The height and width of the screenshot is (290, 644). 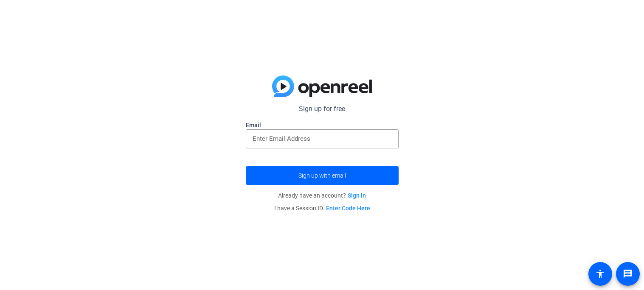 I want to click on span: Already have an account?, so click(x=322, y=196).